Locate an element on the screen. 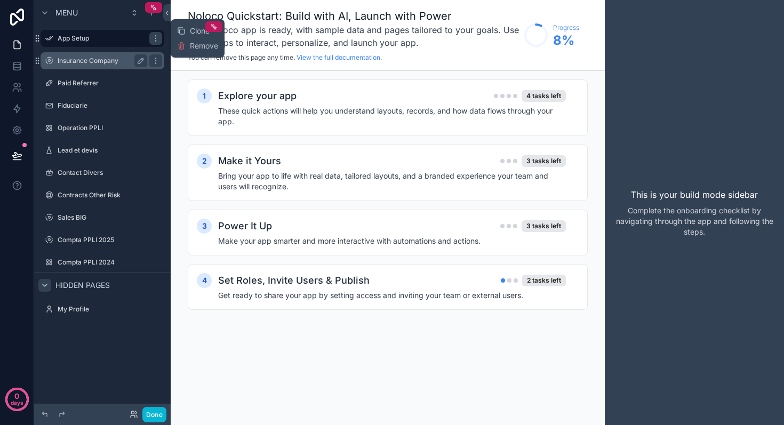 The width and height of the screenshot is (784, 425). a: Operation PPLI is located at coordinates (102, 128).